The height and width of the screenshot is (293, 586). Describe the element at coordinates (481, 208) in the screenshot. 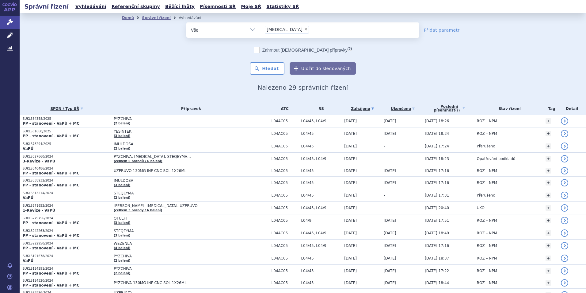

I see `span: UKO` at that location.